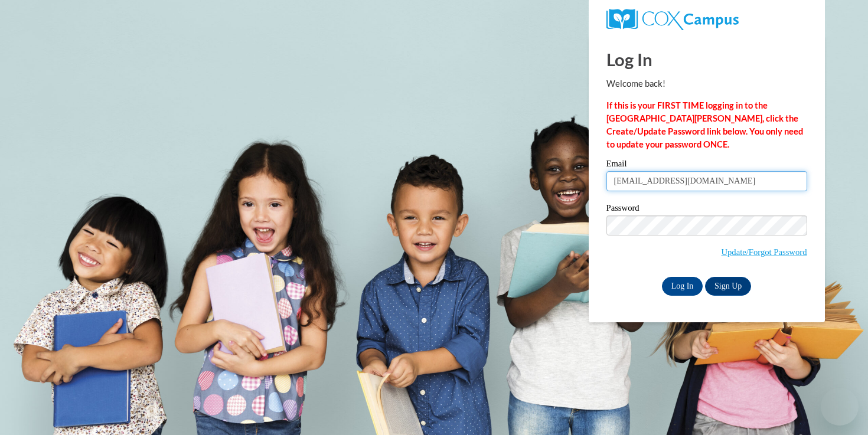 The width and height of the screenshot is (868, 435). Describe the element at coordinates (707, 59) in the screenshot. I see `h1: Log In` at that location.